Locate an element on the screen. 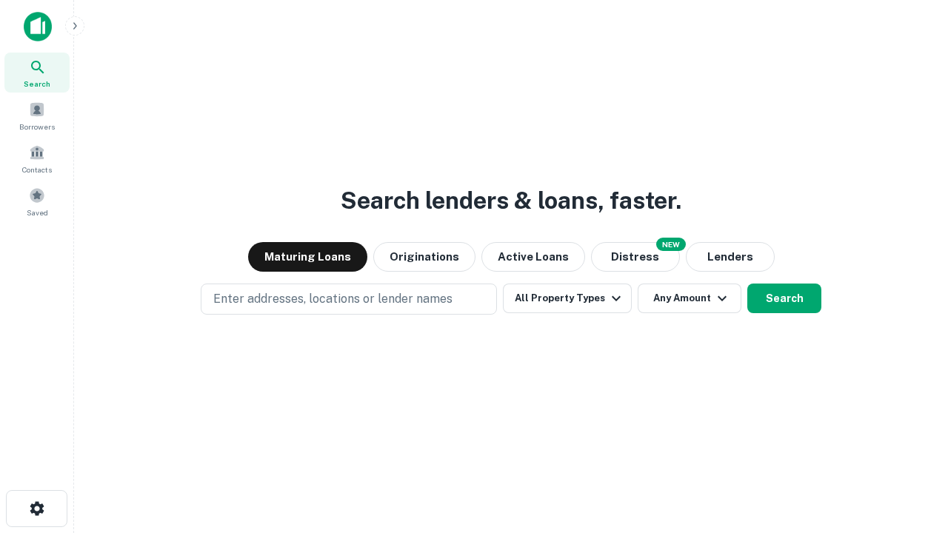  a: Saved is located at coordinates (37, 202).